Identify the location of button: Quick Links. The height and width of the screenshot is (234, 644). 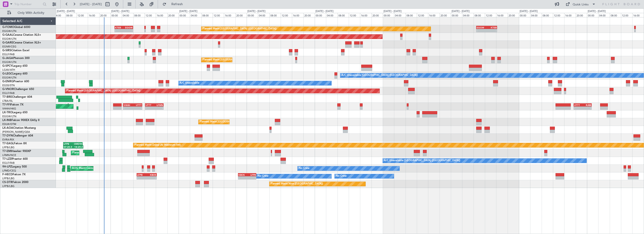
(581, 4).